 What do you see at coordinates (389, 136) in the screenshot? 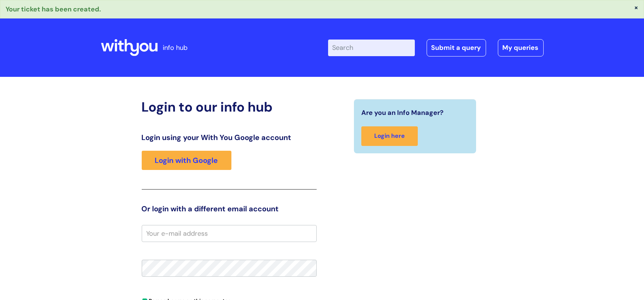
I see `a: Login here` at bounding box center [389, 136].